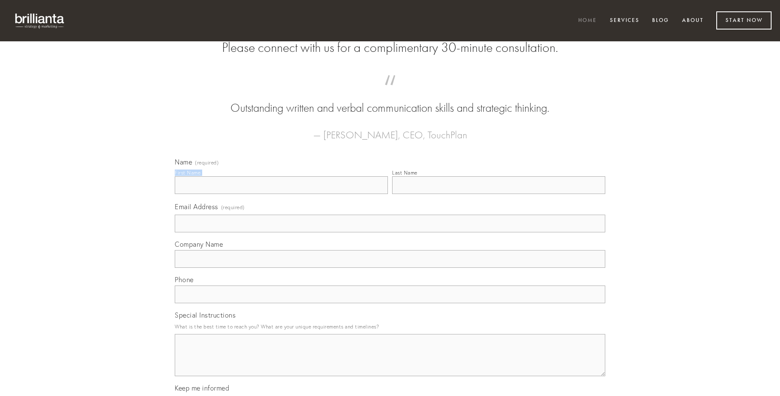 The height and width of the screenshot is (396, 780). Describe the element at coordinates (187, 173) in the screenshot. I see `div: First Name` at that location.